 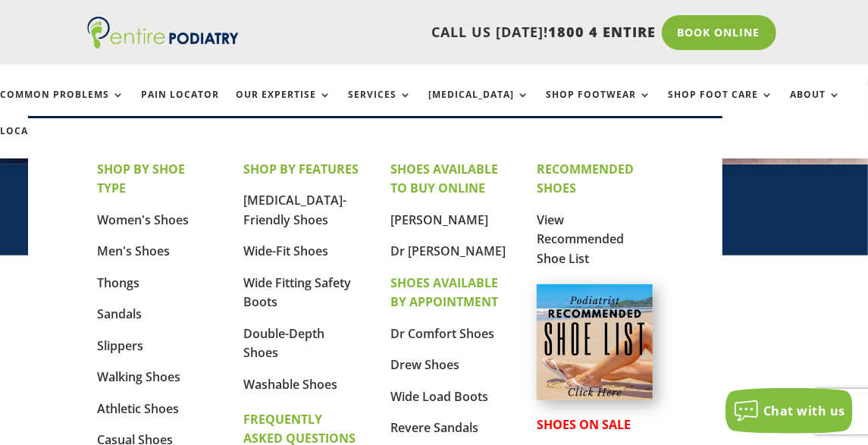 I want to click on a: Wide Load Boots, so click(x=439, y=397).